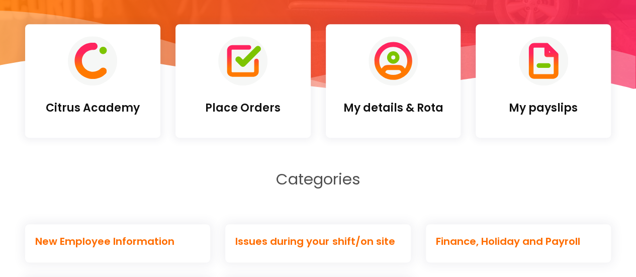  What do you see at coordinates (393, 81) in the screenshot?
I see `a: My details & Rota` at bounding box center [393, 81].